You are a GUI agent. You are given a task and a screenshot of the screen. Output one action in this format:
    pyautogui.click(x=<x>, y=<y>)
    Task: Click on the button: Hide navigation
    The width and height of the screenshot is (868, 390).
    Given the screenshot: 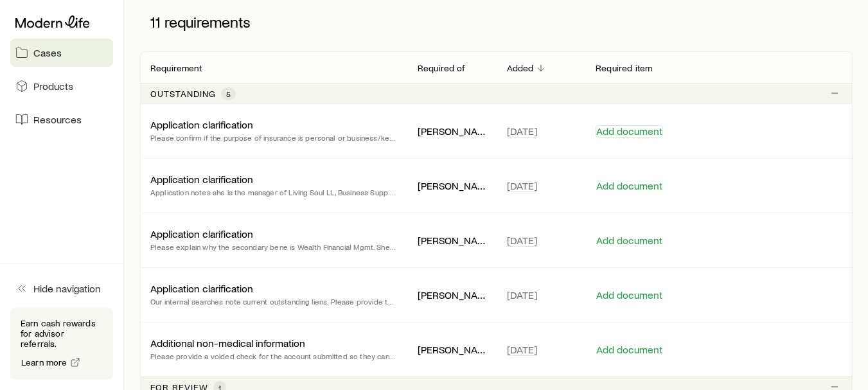 What is the action you would take?
    pyautogui.click(x=62, y=289)
    